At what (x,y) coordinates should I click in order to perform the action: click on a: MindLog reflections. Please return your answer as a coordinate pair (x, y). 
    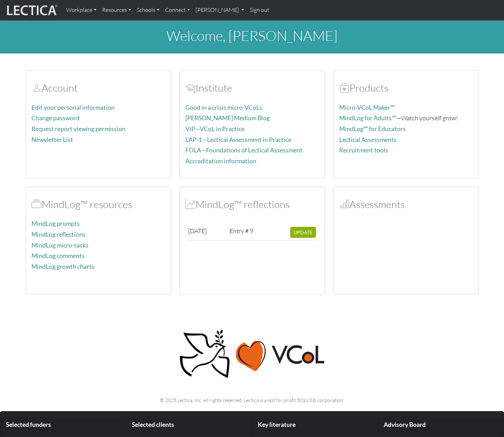
    Looking at the image, I should click on (59, 234).